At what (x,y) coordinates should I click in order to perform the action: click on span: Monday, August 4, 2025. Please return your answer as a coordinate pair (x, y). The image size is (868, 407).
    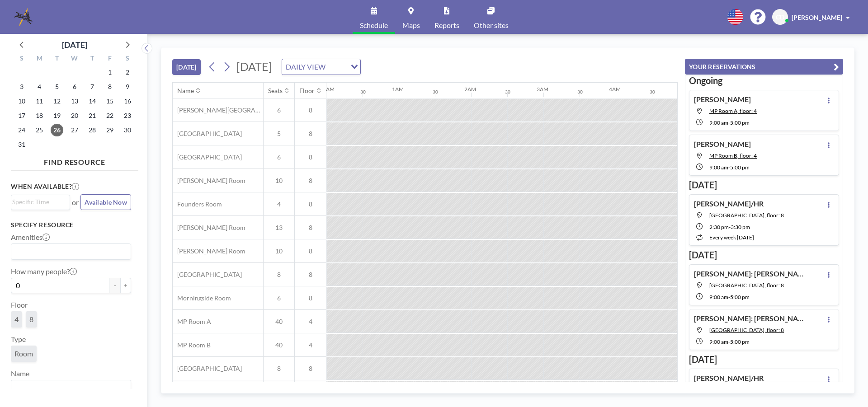
    Looking at the image, I should click on (40, 87).